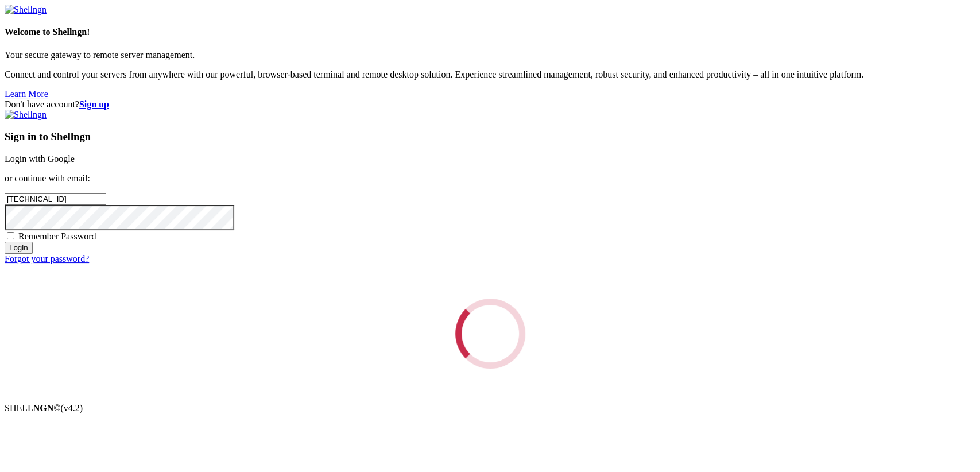  Describe the element at coordinates (489, 75) in the screenshot. I see `p: Connect and control your servers from anywhere with our powerful, browser-based terminal and remo...` at that location.